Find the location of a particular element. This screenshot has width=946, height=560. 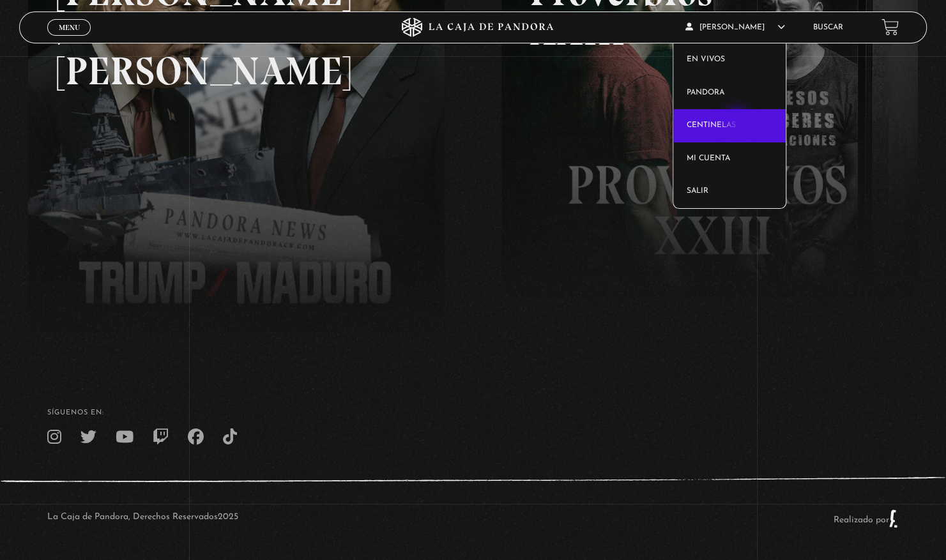

a: En vivos is located at coordinates (729, 60).